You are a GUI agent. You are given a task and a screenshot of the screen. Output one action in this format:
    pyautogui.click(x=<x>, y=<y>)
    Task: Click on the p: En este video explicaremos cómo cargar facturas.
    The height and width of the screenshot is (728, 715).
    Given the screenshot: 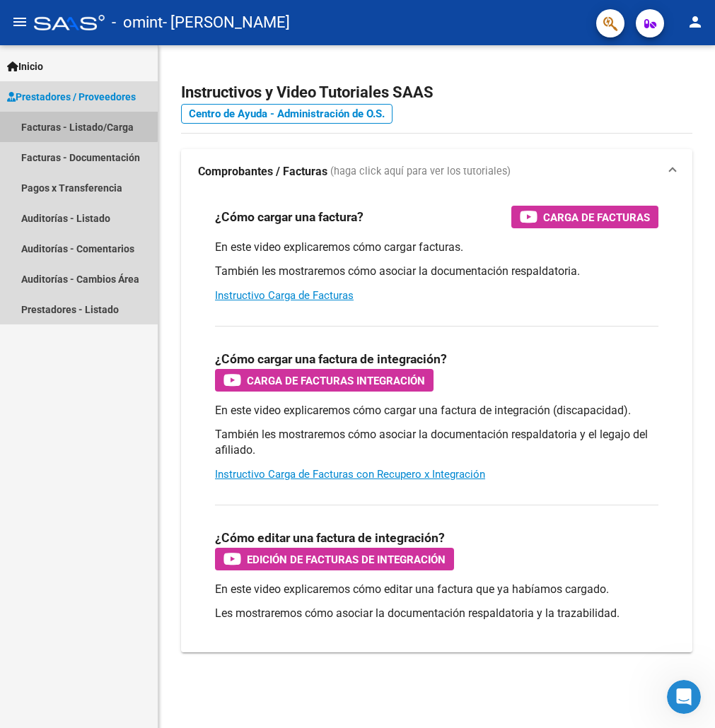 What is the action you would take?
    pyautogui.click(x=437, y=247)
    